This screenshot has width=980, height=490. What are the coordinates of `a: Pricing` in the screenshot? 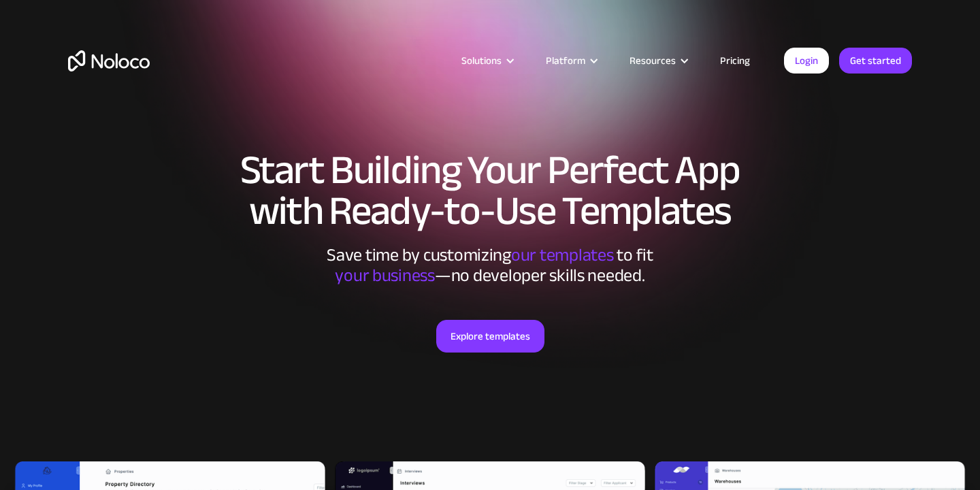 It's located at (735, 61).